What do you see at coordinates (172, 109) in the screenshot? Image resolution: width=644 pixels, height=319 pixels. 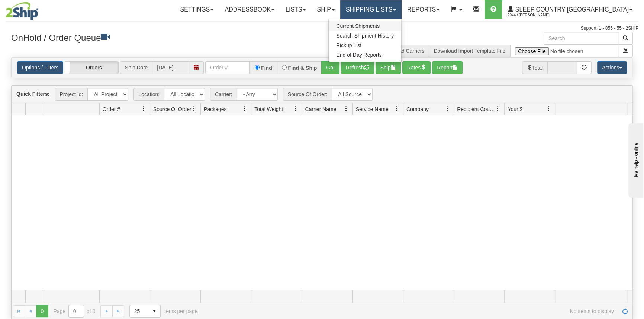 I see `span: Source Of Order` at bounding box center [172, 109].